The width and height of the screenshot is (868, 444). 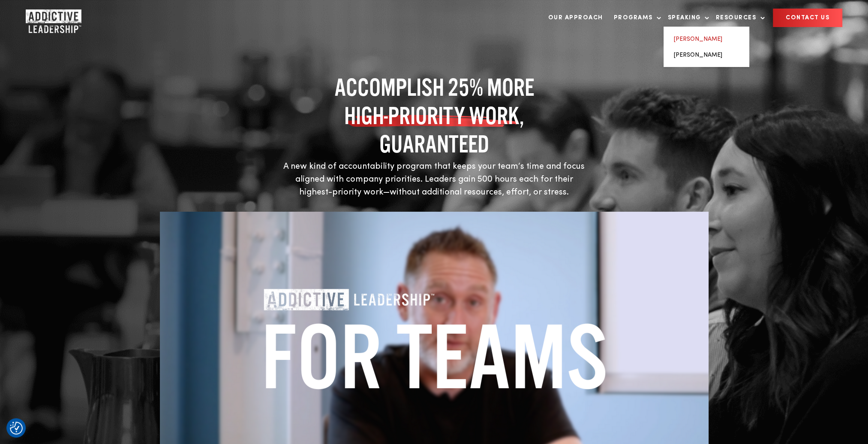 I want to click on a: Resources, so click(x=738, y=17).